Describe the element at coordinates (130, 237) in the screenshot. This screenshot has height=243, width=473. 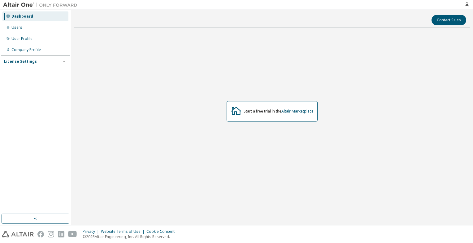
I see `p: © 2025 Altair Engineering, Inc. All Rights Reserved.` at that location.